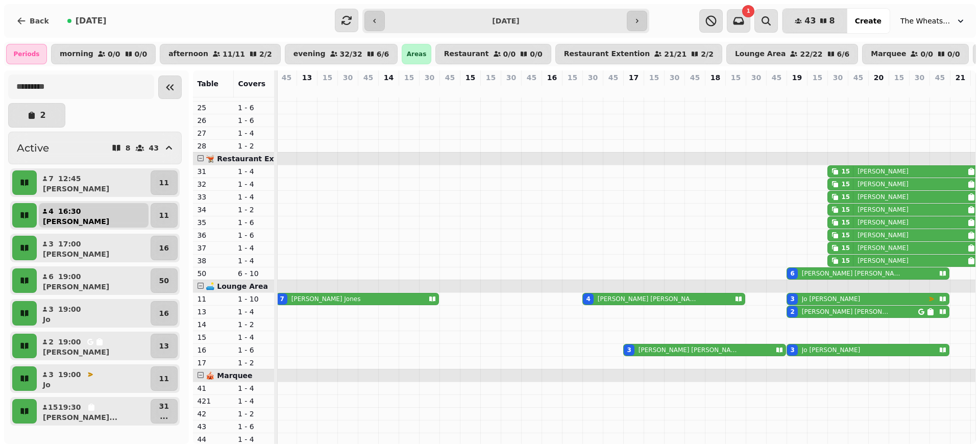 The image size is (980, 448). I want to click on p: 41, so click(214, 388).